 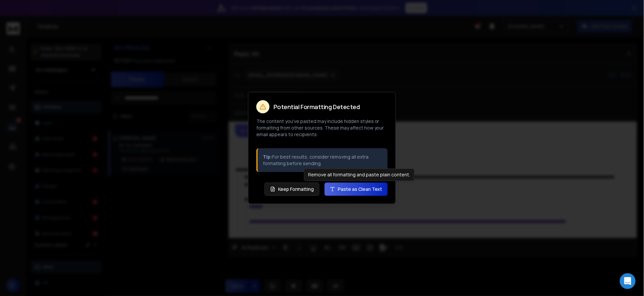 I want to click on button: Keep Formatting, so click(x=292, y=189).